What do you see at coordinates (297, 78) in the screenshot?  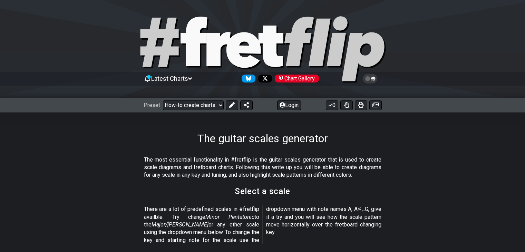 I see `div: Chart Gallery` at bounding box center [297, 78].